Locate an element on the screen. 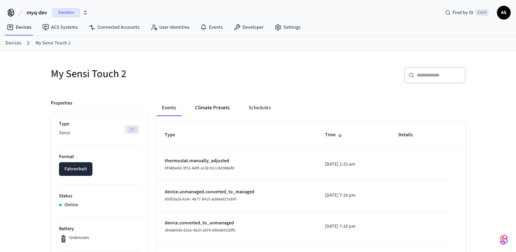 The height and width of the screenshot is (252, 516). button: Climate Presets is located at coordinates (212, 108).